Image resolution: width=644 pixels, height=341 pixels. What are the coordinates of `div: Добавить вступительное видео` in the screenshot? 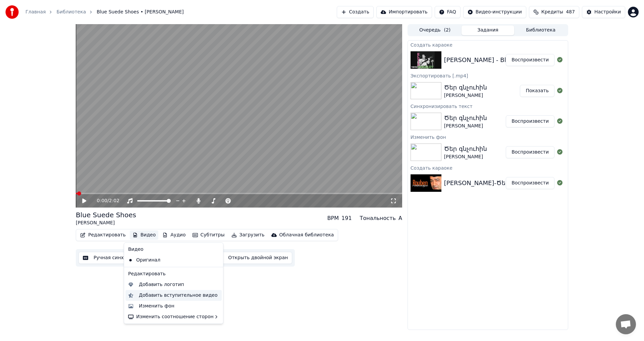 It's located at (178, 295).